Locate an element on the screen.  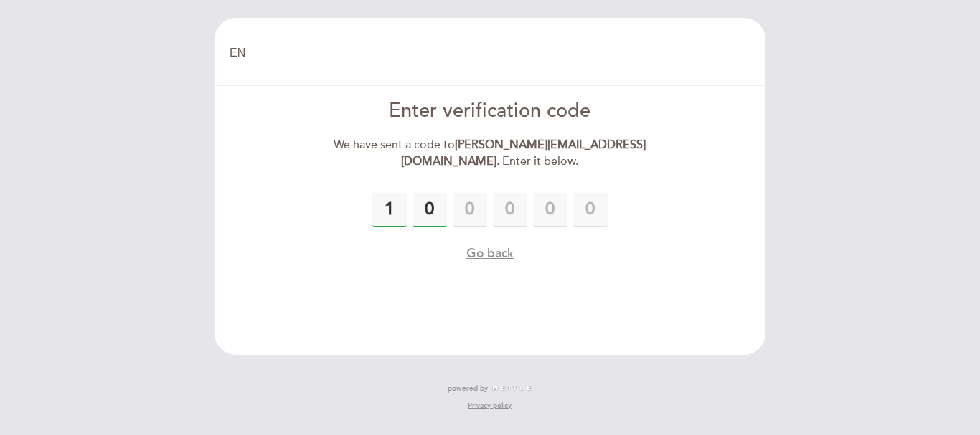
a: Privacy policy is located at coordinates (489, 406).